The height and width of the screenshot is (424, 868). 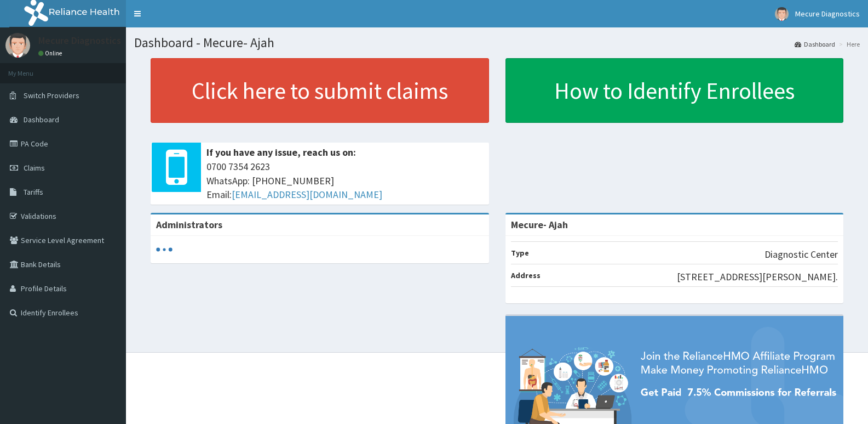 I want to click on svg: audio-loading, so click(x=165, y=249).